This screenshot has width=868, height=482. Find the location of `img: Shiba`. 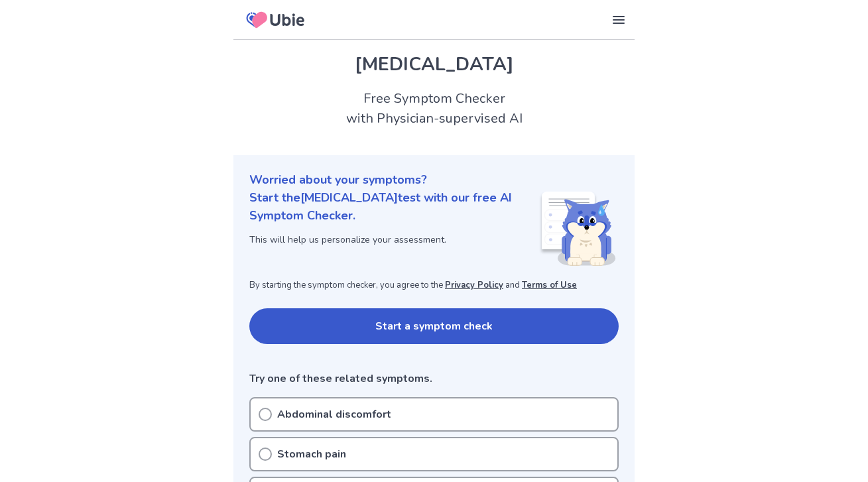

img: Shiba is located at coordinates (577, 229).